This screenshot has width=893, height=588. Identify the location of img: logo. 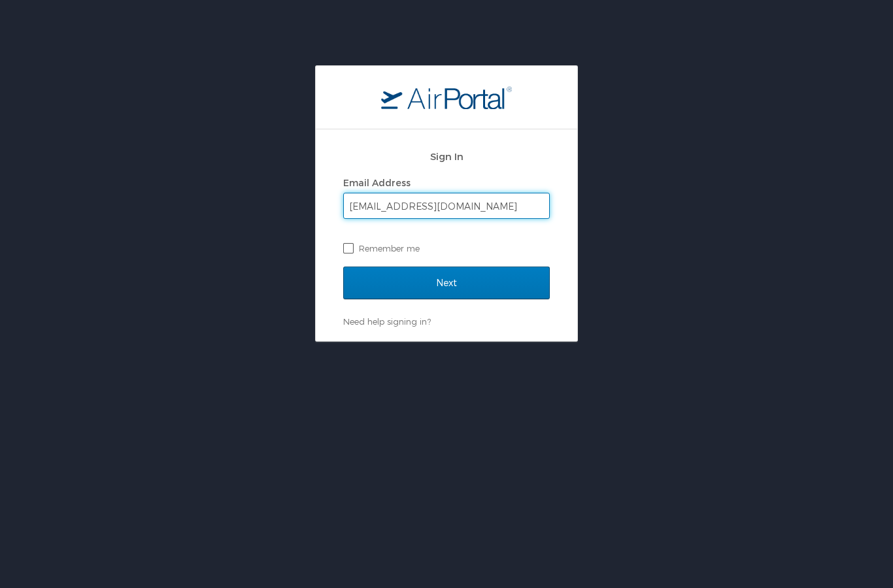
(446, 97).